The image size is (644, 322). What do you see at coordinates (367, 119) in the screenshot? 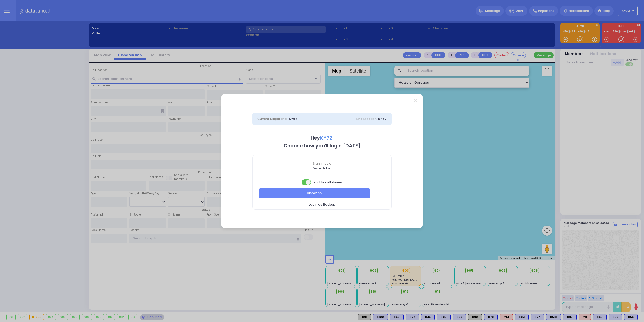
I see `span: Line Location:` at bounding box center [367, 119].